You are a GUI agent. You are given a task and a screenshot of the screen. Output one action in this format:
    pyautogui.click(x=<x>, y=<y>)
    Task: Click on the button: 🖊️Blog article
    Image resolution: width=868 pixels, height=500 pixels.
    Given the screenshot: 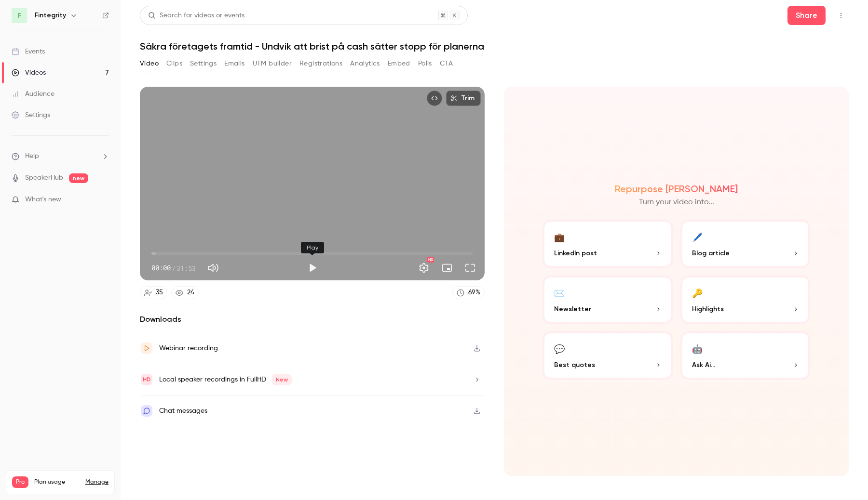 What is the action you would take?
    pyautogui.click(x=746, y=244)
    